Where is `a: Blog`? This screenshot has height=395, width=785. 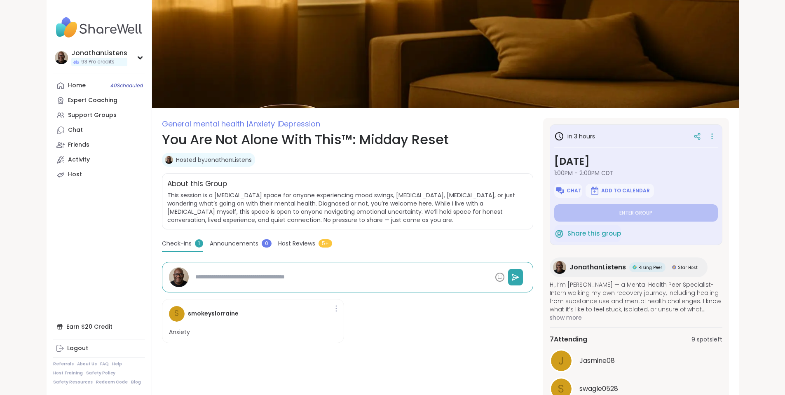 a: Blog is located at coordinates (136, 382).